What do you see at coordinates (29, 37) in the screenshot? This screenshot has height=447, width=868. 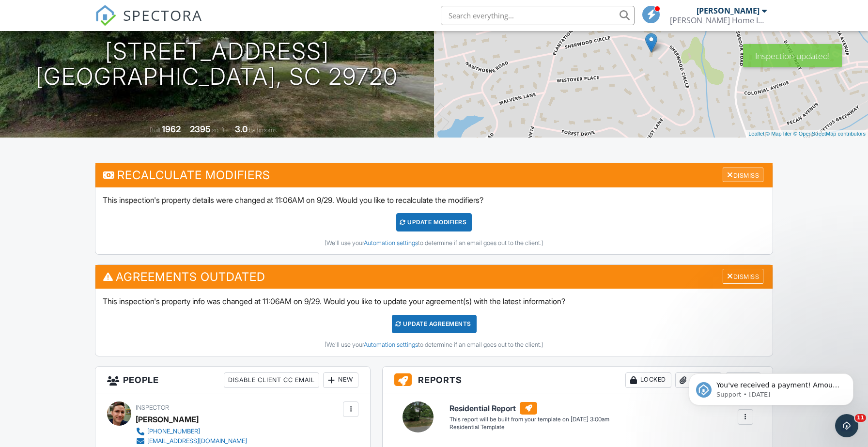 I see `img: Profile image for Support` at bounding box center [29, 37].